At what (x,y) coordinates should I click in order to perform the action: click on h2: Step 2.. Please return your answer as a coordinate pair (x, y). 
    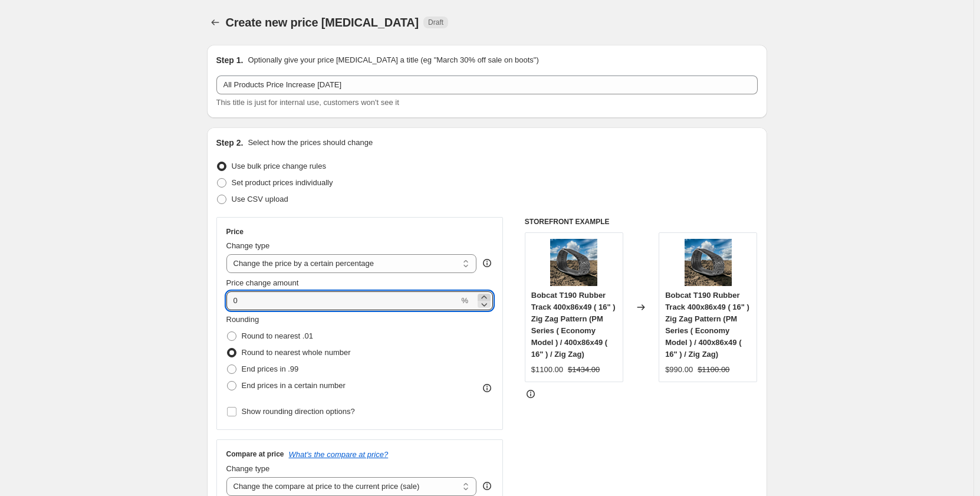
    Looking at the image, I should click on (230, 143).